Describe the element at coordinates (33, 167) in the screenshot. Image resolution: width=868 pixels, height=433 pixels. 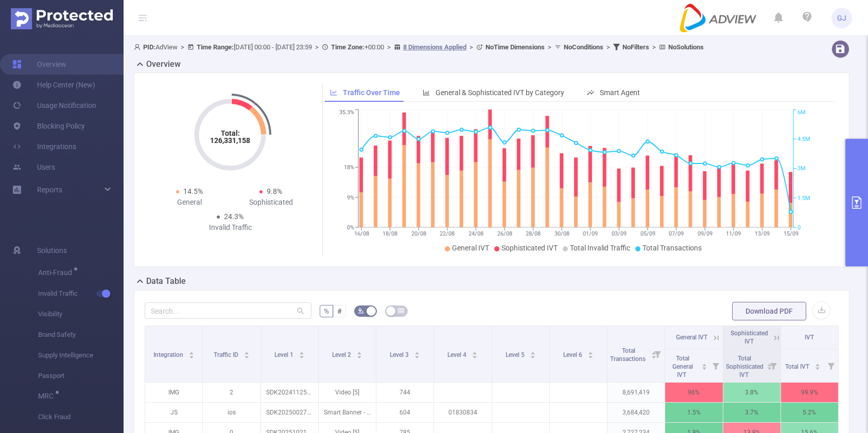
I see `a: Users` at that location.